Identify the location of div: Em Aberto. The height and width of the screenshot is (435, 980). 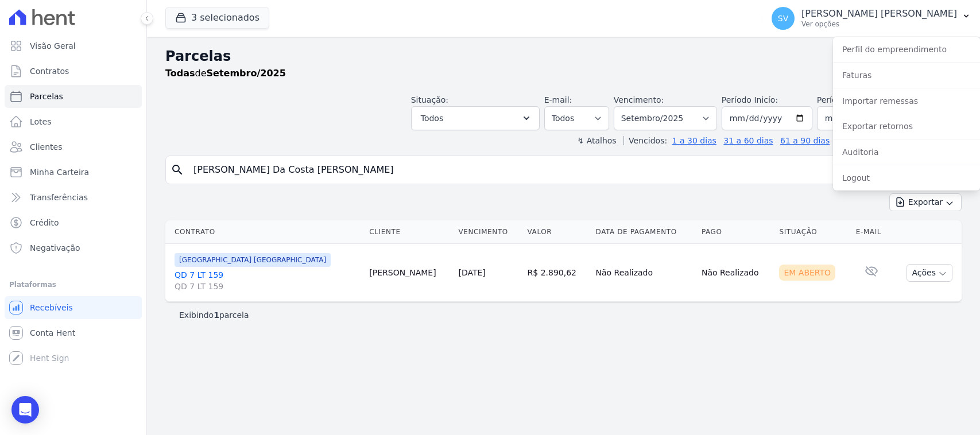
(807, 273).